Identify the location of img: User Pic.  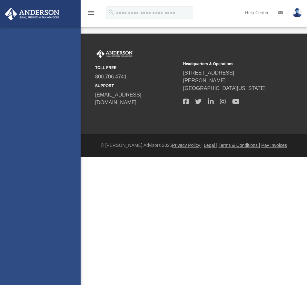
(297, 13).